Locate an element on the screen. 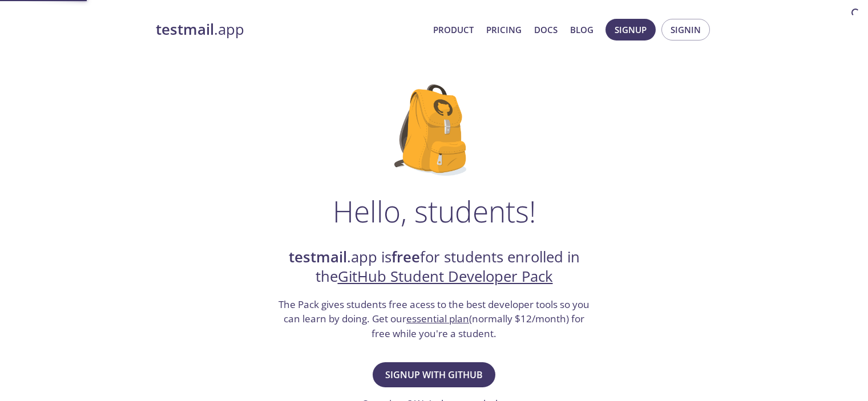 The height and width of the screenshot is (401, 868). span: Signin is located at coordinates (685, 29).